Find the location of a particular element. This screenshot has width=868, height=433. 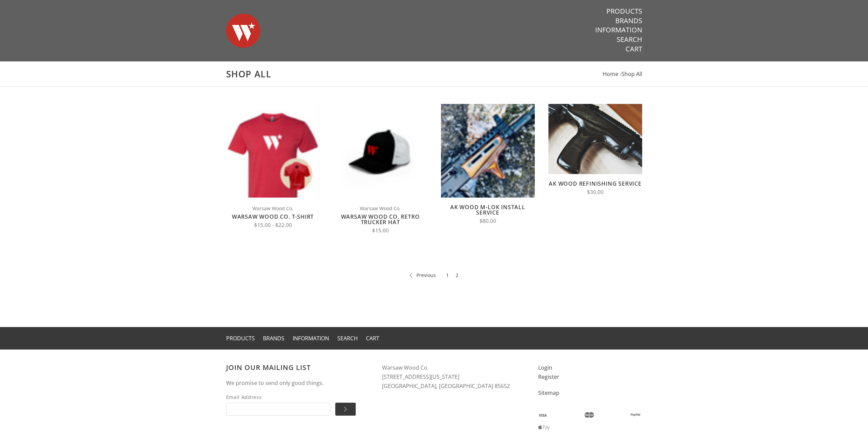

img: Warsaw Wood Co. Retro Trucker Hat is located at coordinates (380, 151).